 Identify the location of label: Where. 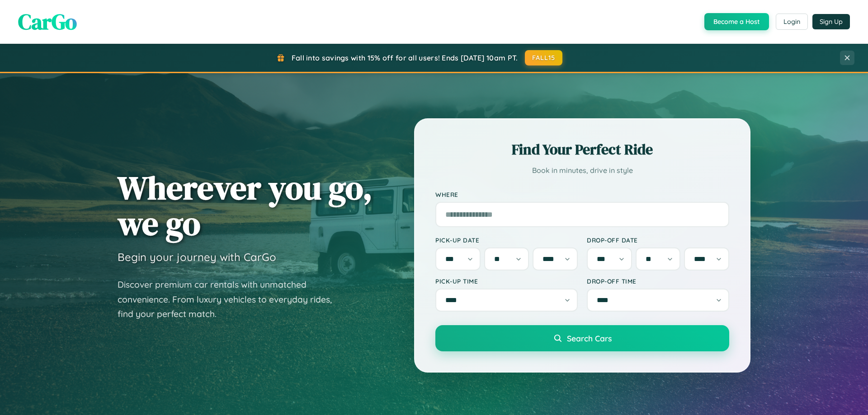
(582, 195).